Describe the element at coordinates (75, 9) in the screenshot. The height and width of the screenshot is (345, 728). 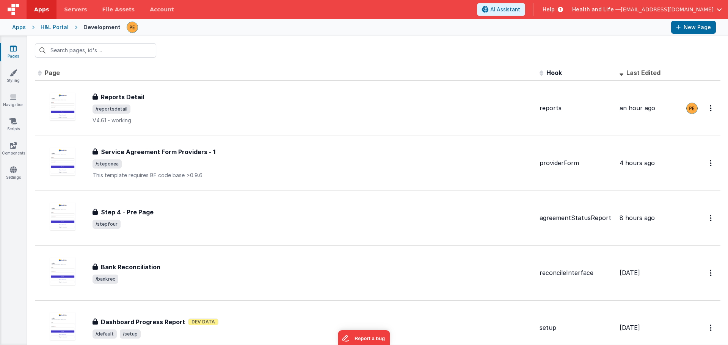
I see `span: Servers` at that location.